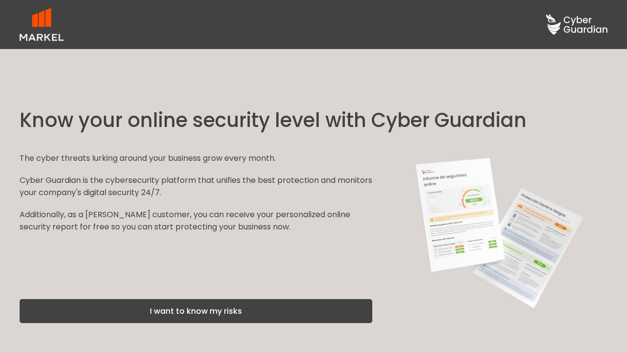 The width and height of the screenshot is (627, 353). I want to click on p: Cyber Guardian is the cybersecurity platform that unifies the best protection and monitors your c..., so click(196, 186).